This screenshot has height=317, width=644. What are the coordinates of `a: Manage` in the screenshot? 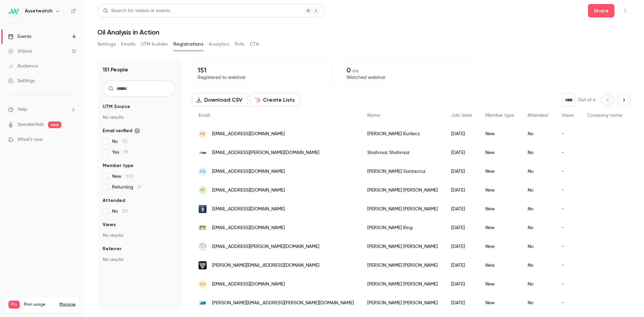 It's located at (67, 305).